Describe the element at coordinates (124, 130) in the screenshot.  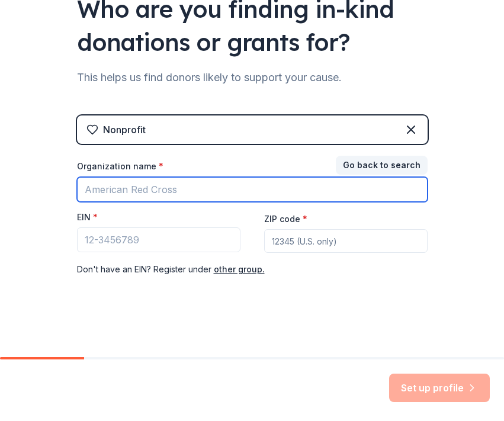
I see `div: Nonprofit` at that location.